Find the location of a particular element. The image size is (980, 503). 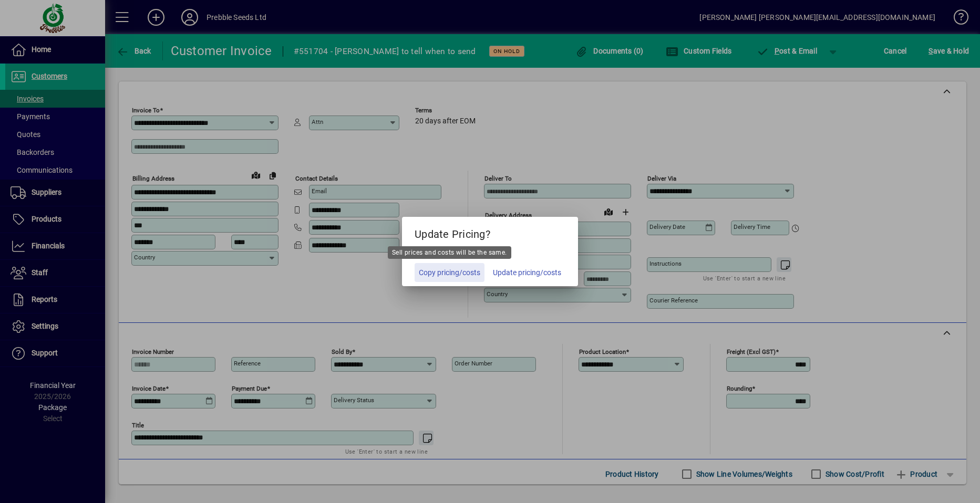

button: Copy pricing/costs is located at coordinates (449, 273).